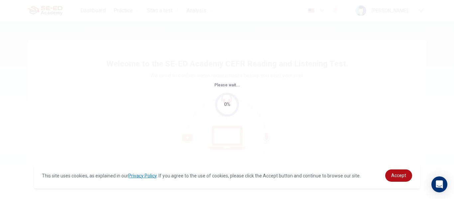  I want to click on div: 0%, so click(227, 104).